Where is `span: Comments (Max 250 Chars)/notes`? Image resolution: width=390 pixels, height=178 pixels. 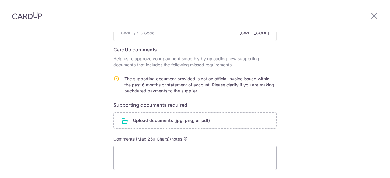 span: Comments (Max 250 Chars)/notes is located at coordinates (148, 139).